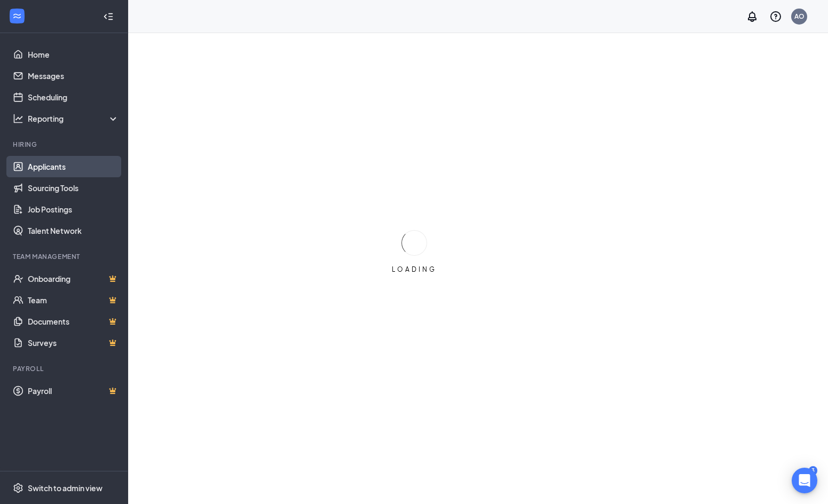 The image size is (828, 504). What do you see at coordinates (73, 230) in the screenshot?
I see `a: Talent Network` at bounding box center [73, 230].